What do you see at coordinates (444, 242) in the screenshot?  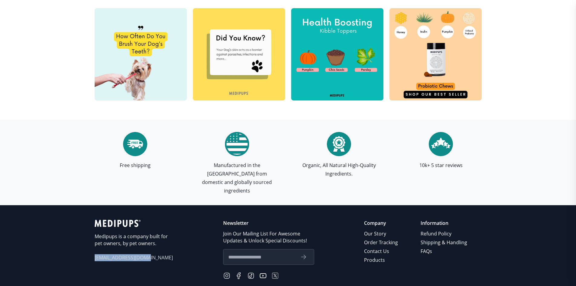 I see `a: Shipping & Handling` at bounding box center [444, 242].